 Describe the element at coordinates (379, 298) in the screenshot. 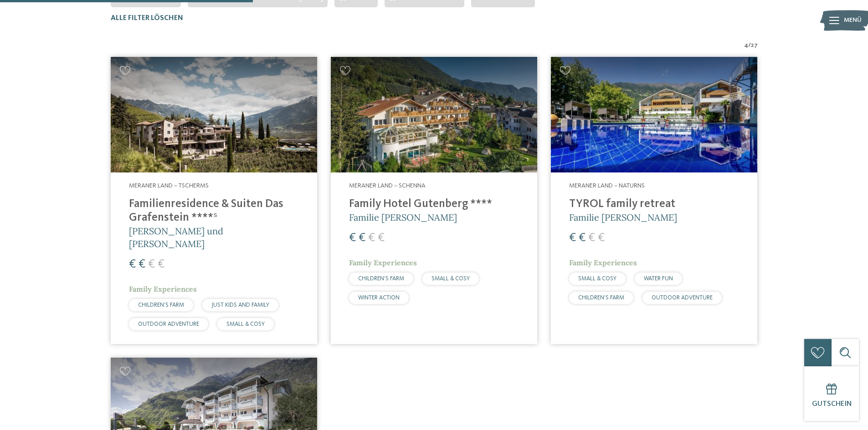

I see `span: WINTER ACTION` at that location.